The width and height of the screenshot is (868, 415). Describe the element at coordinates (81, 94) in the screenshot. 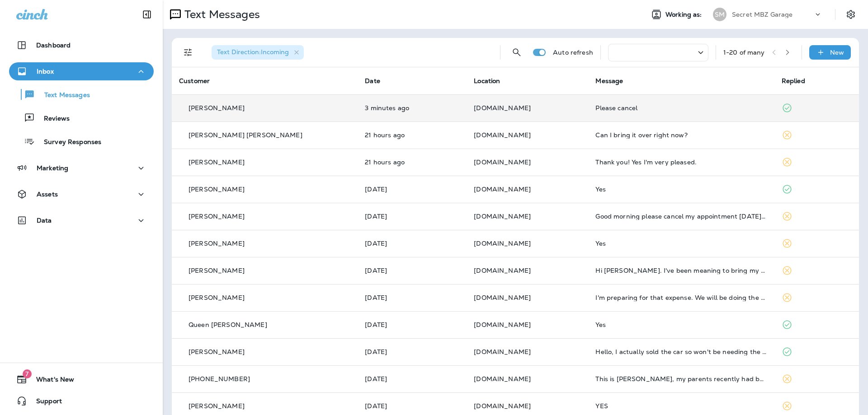

I see `button: Text Messages` at that location.